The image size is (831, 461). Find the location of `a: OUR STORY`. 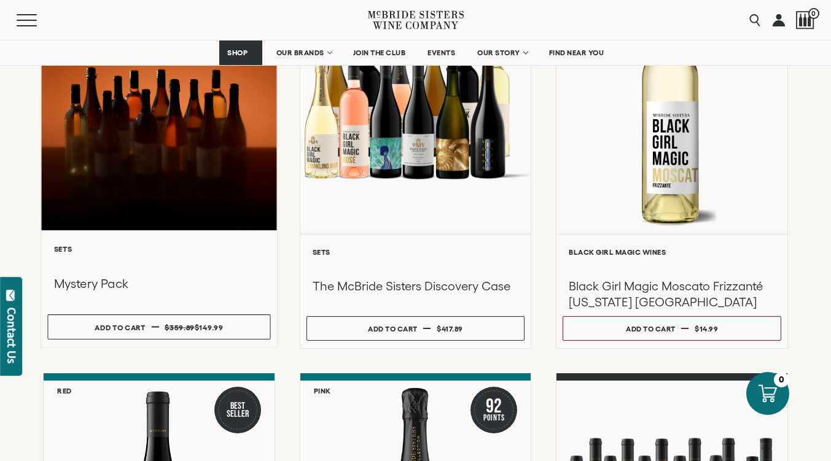

a: OUR STORY is located at coordinates (502, 53).